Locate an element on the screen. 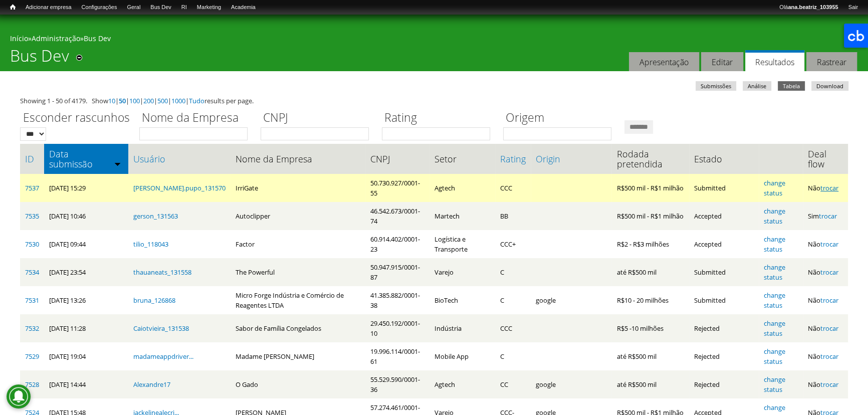 The width and height of the screenshot is (868, 415). th: Deal flow is located at coordinates (825, 159).